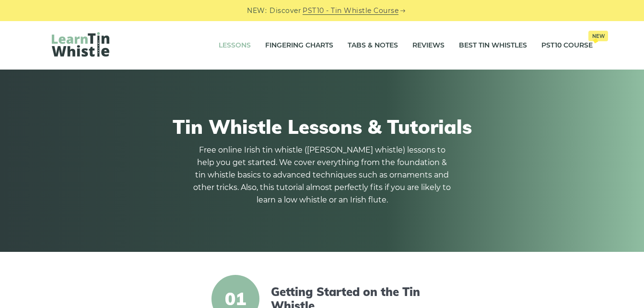  What do you see at coordinates (428, 45) in the screenshot?
I see `a: Reviews` at bounding box center [428, 45].